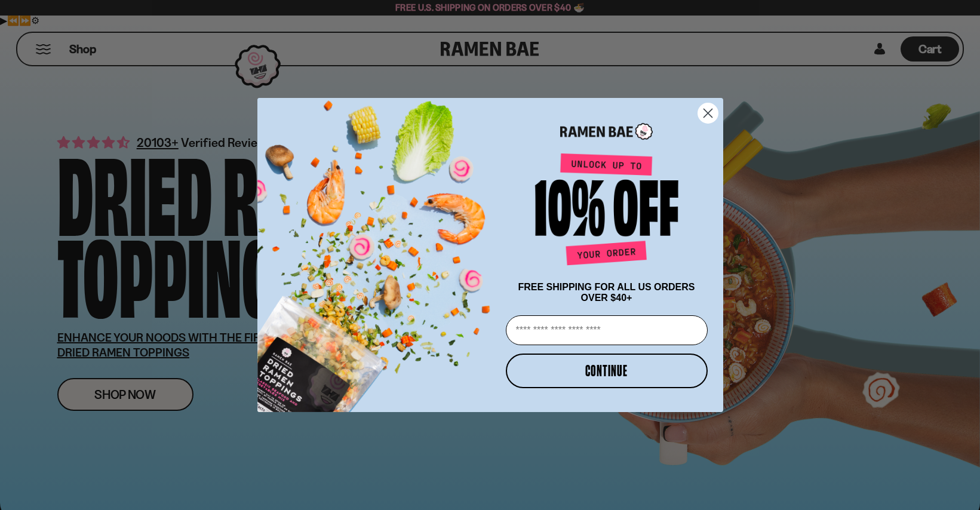  What do you see at coordinates (606, 292) in the screenshot?
I see `span: FREE SHIPPING FOR ALL US ORDERS OVER $40+` at bounding box center [606, 292].